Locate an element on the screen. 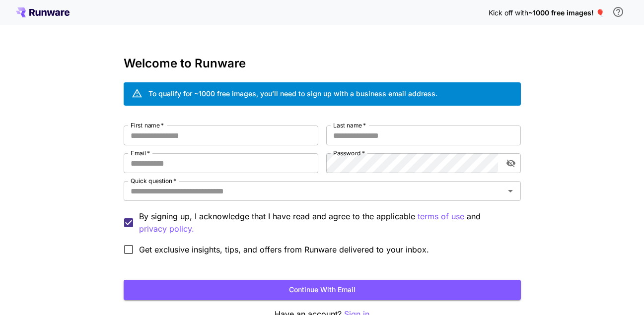 Image resolution: width=644 pixels, height=315 pixels. label: Last name is located at coordinates (349, 125).